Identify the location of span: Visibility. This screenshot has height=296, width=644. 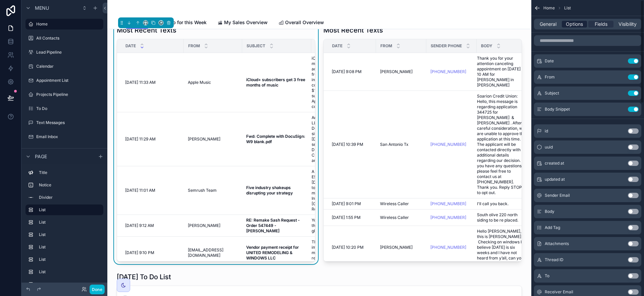
(628, 24).